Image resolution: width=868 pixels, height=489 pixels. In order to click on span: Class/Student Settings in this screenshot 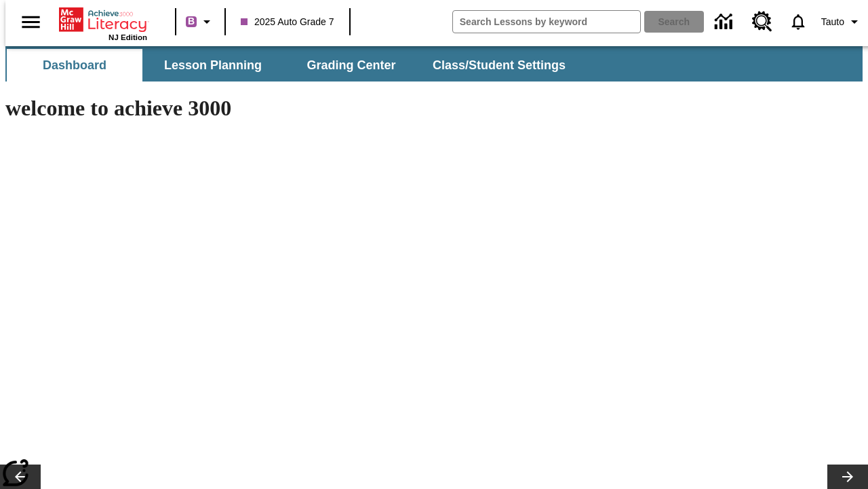, I will do `click(499, 65)`.